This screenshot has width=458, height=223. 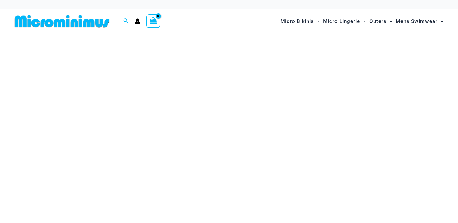 I want to click on a: Search icon link, so click(x=126, y=21).